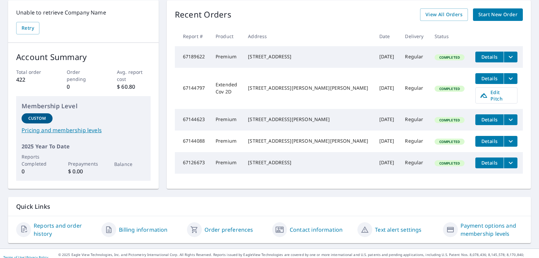 The width and height of the screenshot is (539, 258). Describe the element at coordinates (444, 14) in the screenshot. I see `a: View All Orders` at that location.